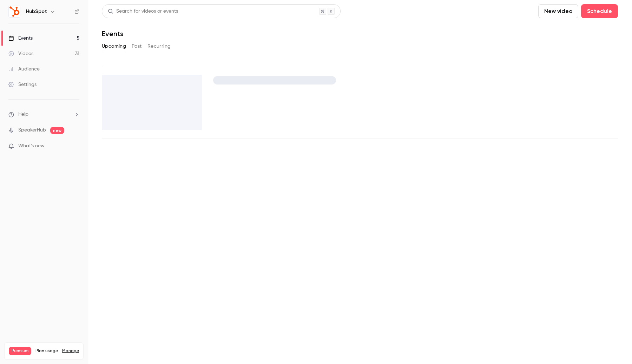  Describe the element at coordinates (23, 114) in the screenshot. I see `span: Help` at that location.